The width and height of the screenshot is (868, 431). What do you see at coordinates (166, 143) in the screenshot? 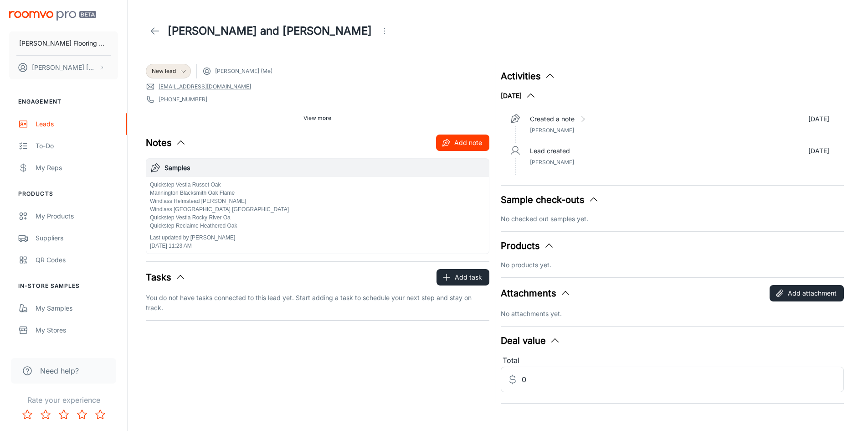
I see `button: Notes` at bounding box center [166, 143].